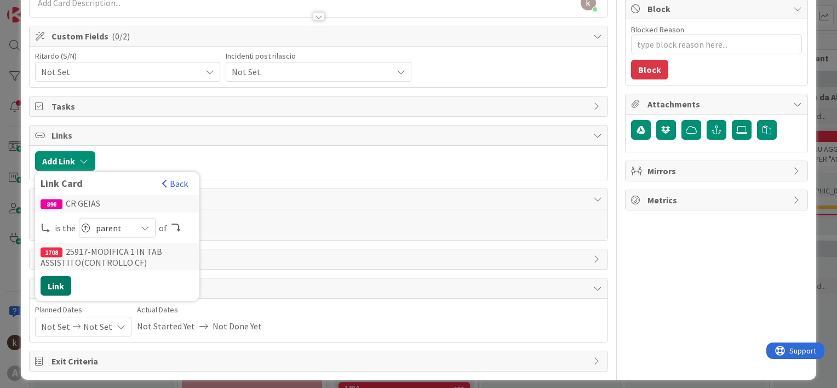 This screenshot has height=388, width=837. What do you see at coordinates (117, 204) in the screenshot?
I see `div: CR GEIAS` at bounding box center [117, 204].